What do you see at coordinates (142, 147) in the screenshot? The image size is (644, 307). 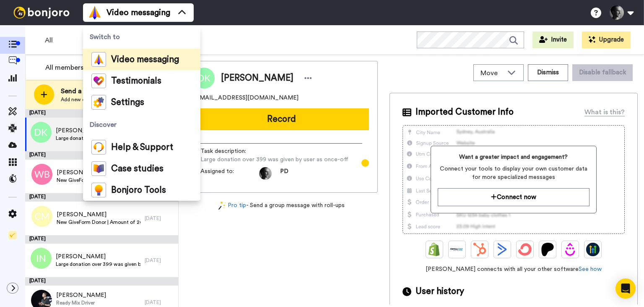 I see `a: Help & Support` at bounding box center [142, 147].